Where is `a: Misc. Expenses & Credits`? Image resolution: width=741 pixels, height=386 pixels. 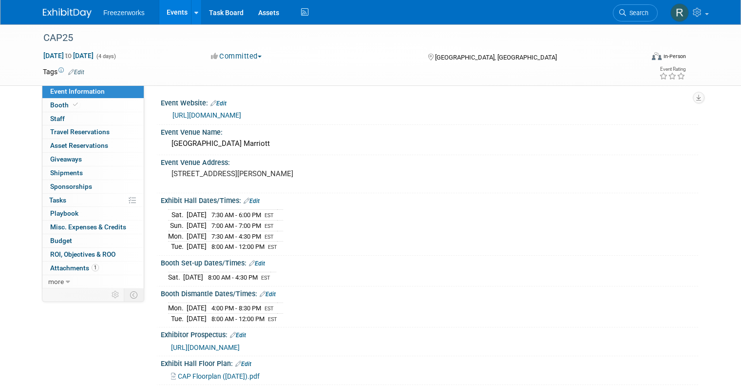
a: Misc. Expenses & Credits is located at coordinates (93, 227).